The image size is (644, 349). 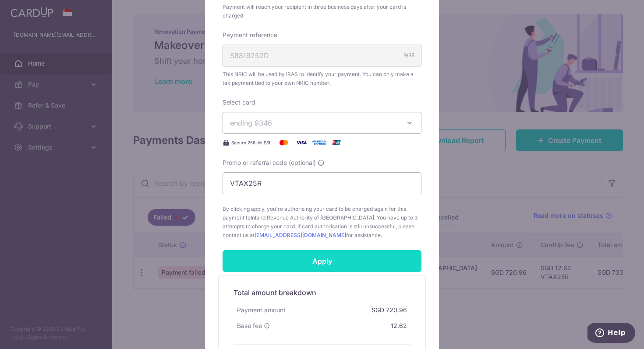 I want to click on input: Apply, so click(x=322, y=261).